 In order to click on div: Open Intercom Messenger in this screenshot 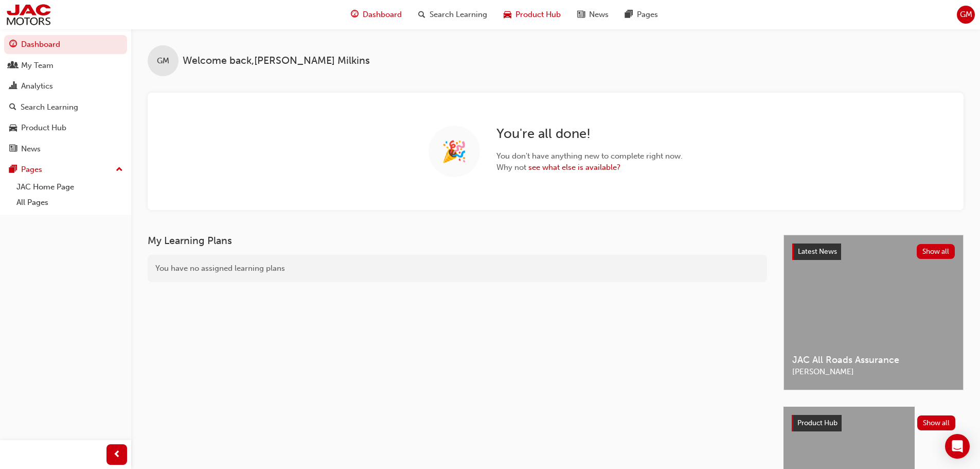, I will do `click(958, 446)`.